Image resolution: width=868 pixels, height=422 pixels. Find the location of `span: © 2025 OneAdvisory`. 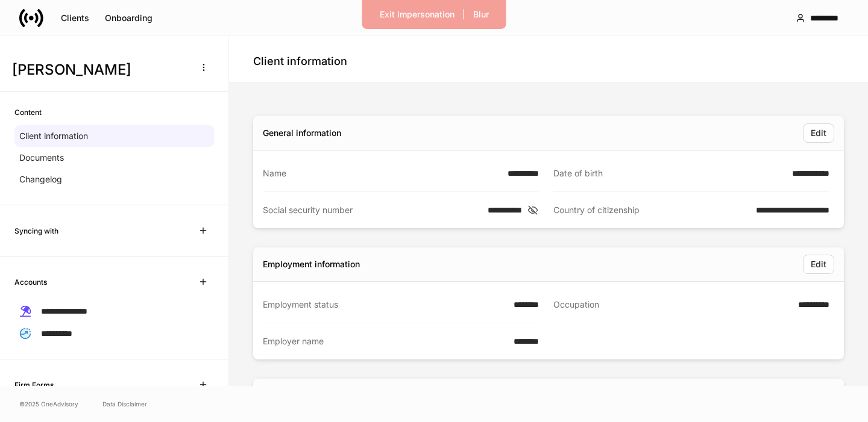

span: © 2025 OneAdvisory is located at coordinates (49, 404).